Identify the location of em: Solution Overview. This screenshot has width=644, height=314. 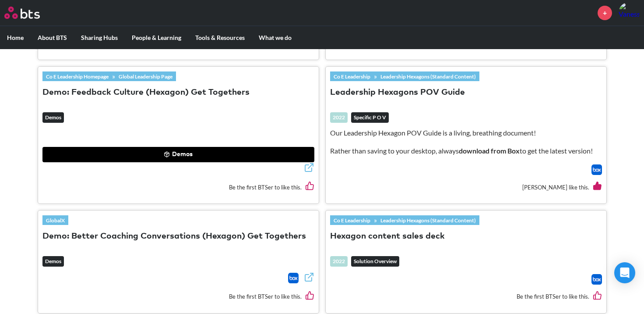
(375, 261).